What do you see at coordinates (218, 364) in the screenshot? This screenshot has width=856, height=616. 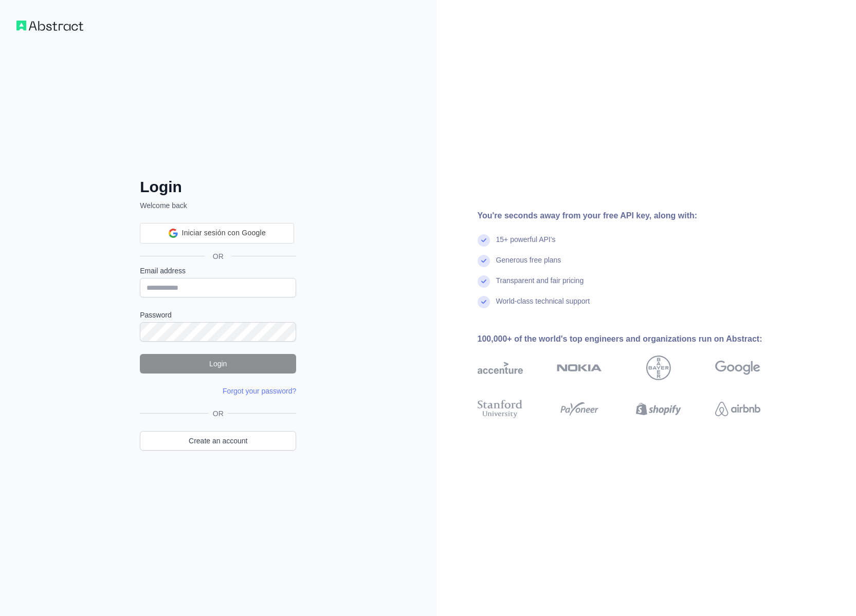 I see `button: Login` at bounding box center [218, 364].